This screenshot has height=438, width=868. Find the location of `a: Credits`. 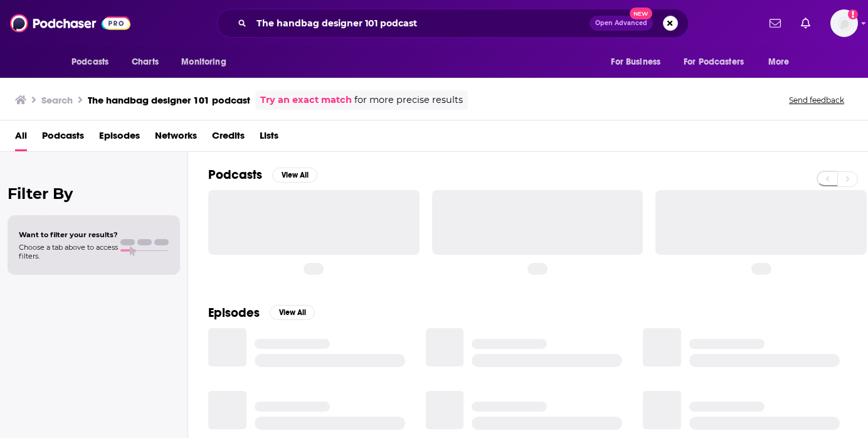

a: Credits is located at coordinates (228, 138).